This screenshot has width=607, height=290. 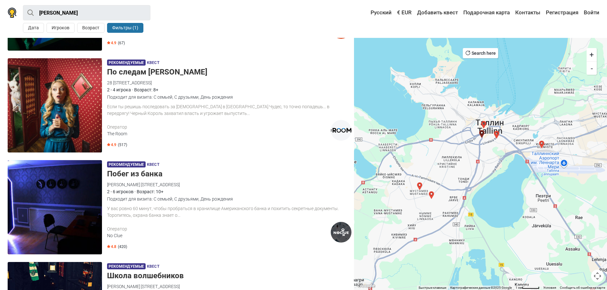 I want to click on button: Фильтры (1), so click(x=125, y=28).